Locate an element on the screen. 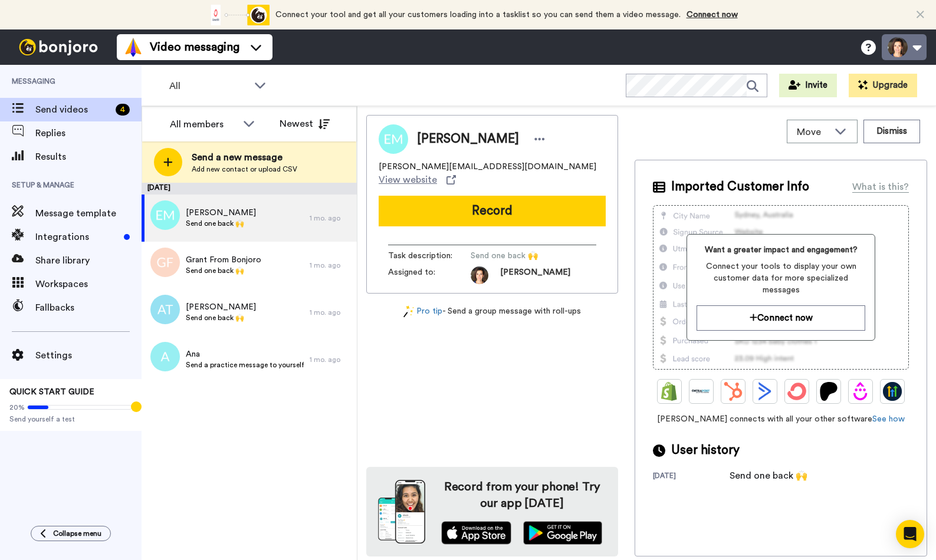 This screenshot has width=936, height=560. img: a.png is located at coordinates (165, 357).